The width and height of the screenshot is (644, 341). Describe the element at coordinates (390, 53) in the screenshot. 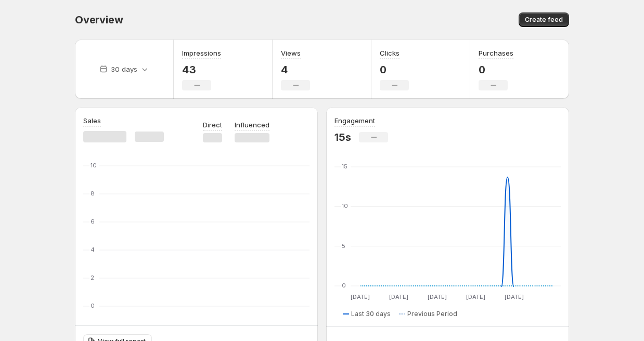

I see `h3: Clicks` at that location.